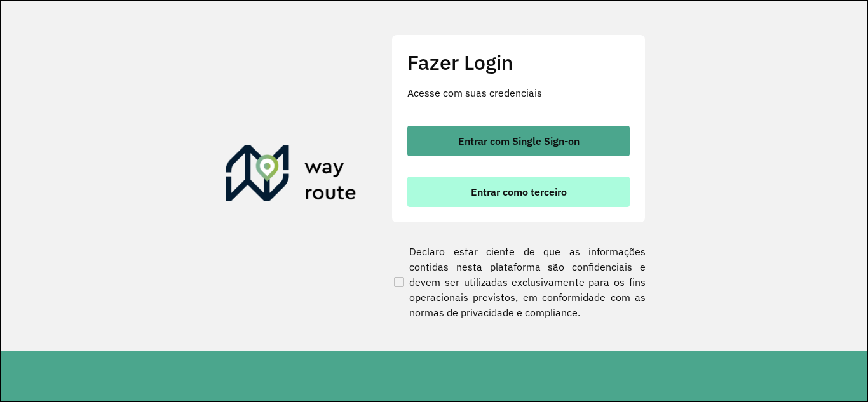 Image resolution: width=868 pixels, height=402 pixels. Describe the element at coordinates (519, 192) in the screenshot. I see `span: Entrar como terceiro` at that location.